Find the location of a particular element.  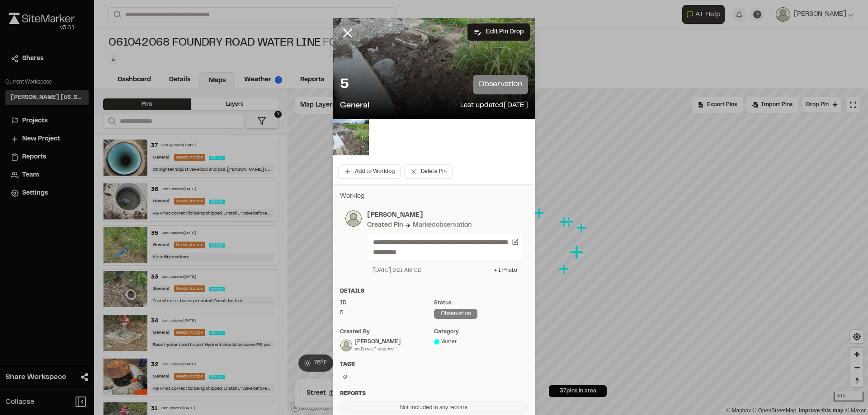

button: Edit Tags is located at coordinates (345, 378).